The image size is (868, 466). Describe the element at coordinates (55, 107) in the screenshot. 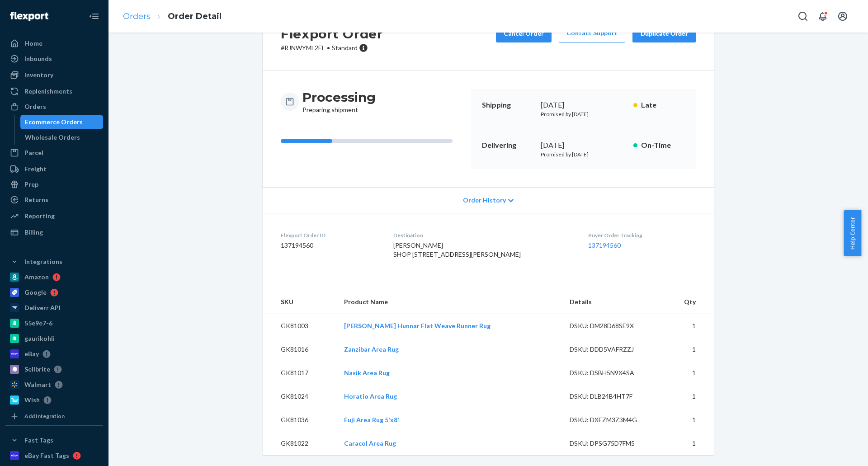

I see `a: Orders` at that location.